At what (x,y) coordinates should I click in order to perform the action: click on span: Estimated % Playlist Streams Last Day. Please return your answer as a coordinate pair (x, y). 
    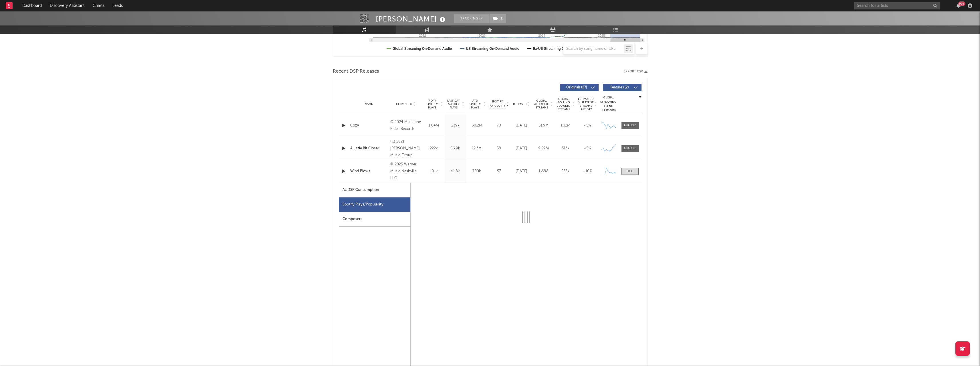
    Looking at the image, I should click on (586, 104).